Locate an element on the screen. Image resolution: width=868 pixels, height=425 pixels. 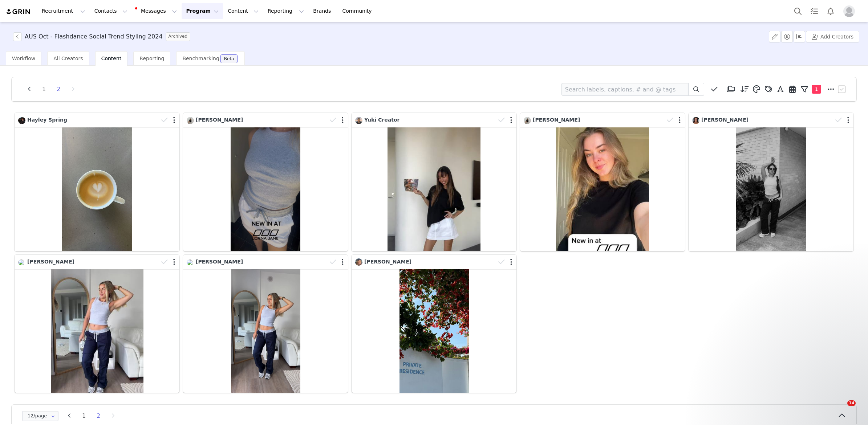
img: placeholder-profile.jpg is located at coordinates (849, 11).